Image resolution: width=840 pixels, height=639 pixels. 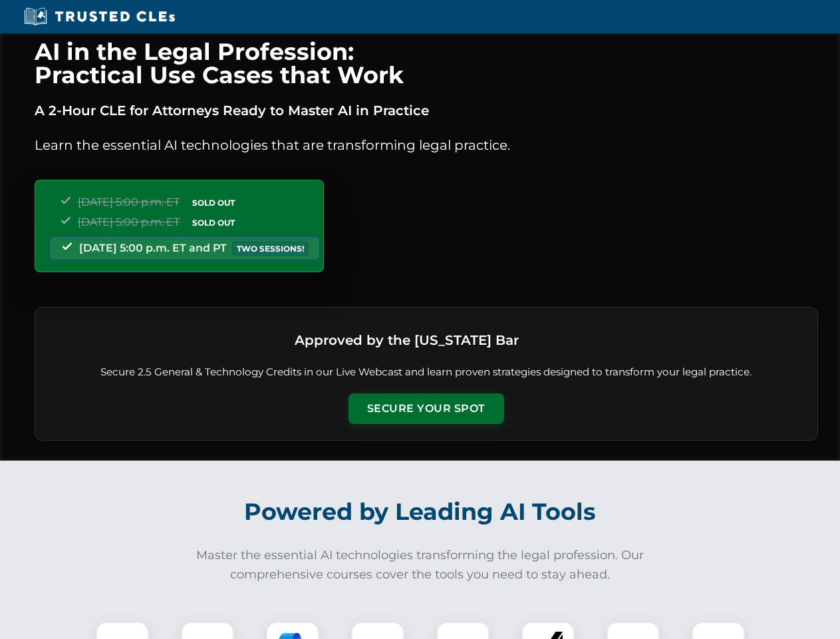 What do you see at coordinates (541, 340) in the screenshot?
I see `img: Logo` at bounding box center [541, 340].